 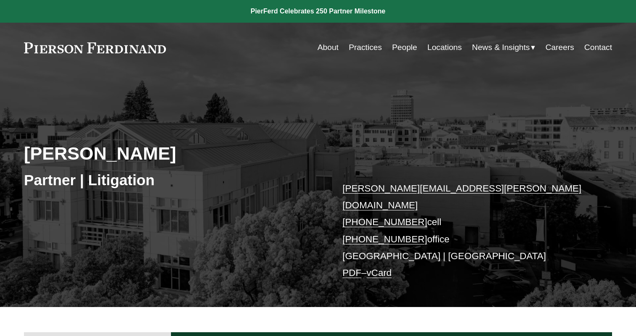 What do you see at coordinates (380, 273) in the screenshot?
I see `a: vCard` at bounding box center [380, 273].